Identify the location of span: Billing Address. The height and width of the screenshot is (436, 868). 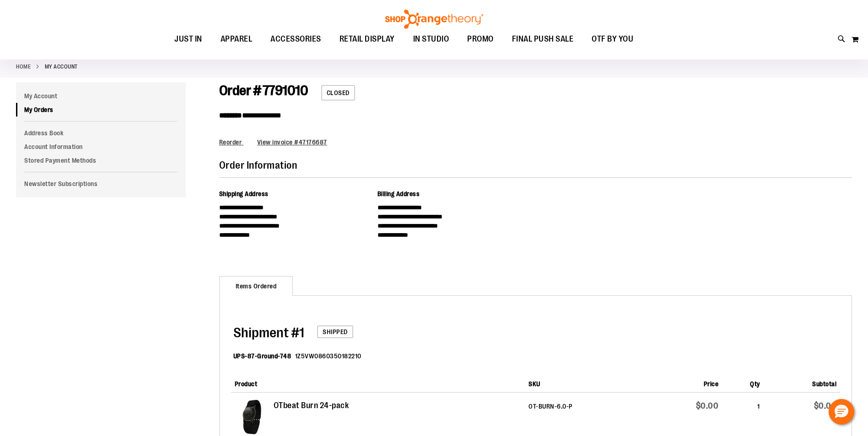
(398, 194).